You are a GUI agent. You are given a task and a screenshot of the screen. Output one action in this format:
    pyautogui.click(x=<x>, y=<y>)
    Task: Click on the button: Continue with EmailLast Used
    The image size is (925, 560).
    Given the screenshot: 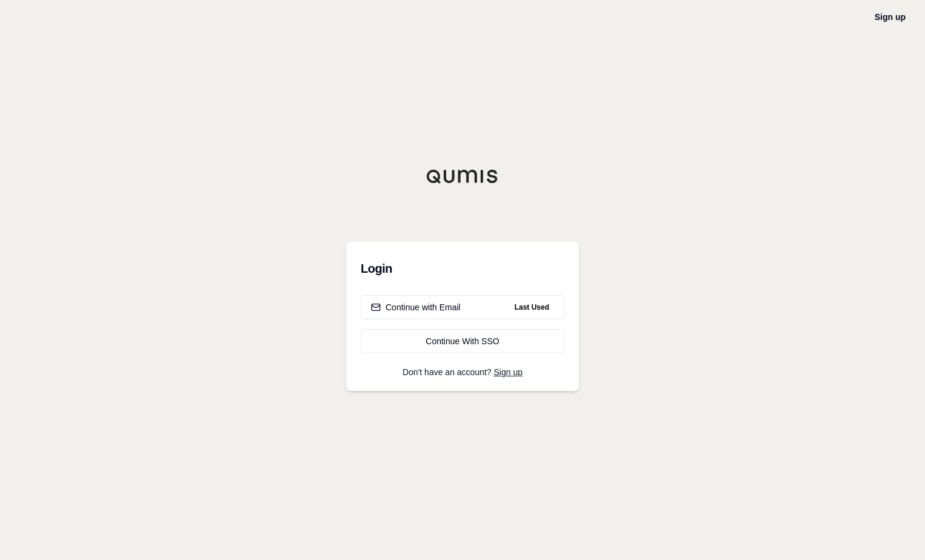 What is the action you would take?
    pyautogui.click(x=462, y=307)
    